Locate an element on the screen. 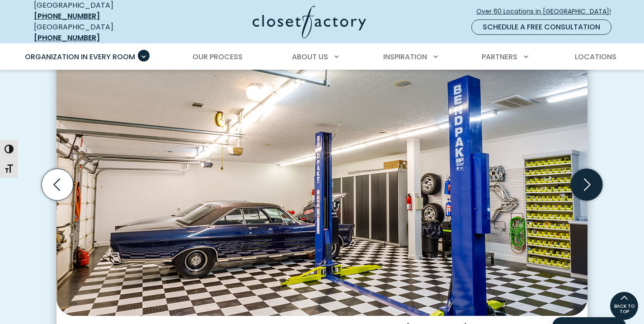  nav: Primary Menu is located at coordinates (323, 57).